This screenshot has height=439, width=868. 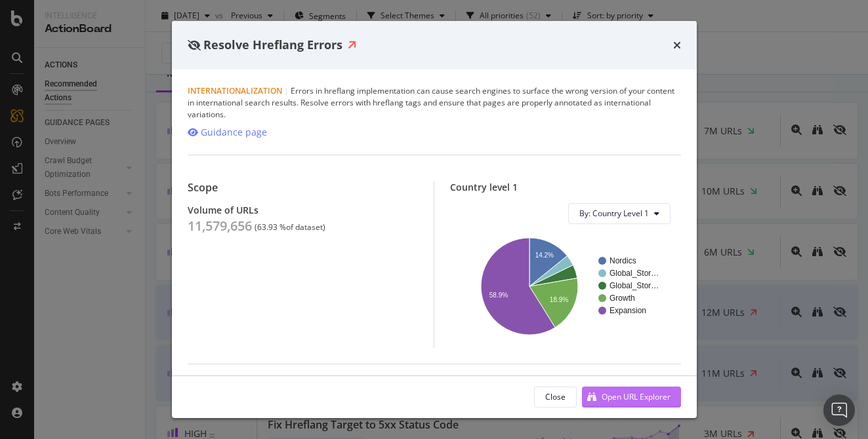 I want to click on div: Volume of URLs, so click(x=303, y=210).